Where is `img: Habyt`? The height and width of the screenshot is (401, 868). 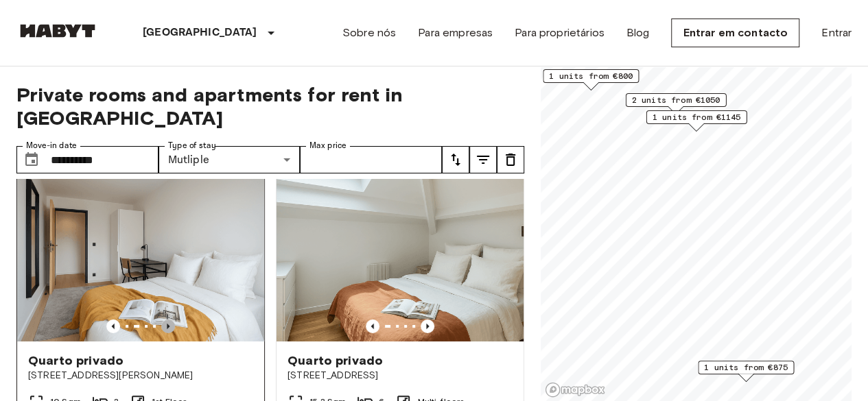
img: Habyt is located at coordinates (57, 31).